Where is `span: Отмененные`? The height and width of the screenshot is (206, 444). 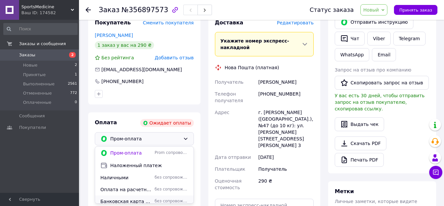
span: Отмененные is located at coordinates (37, 93).